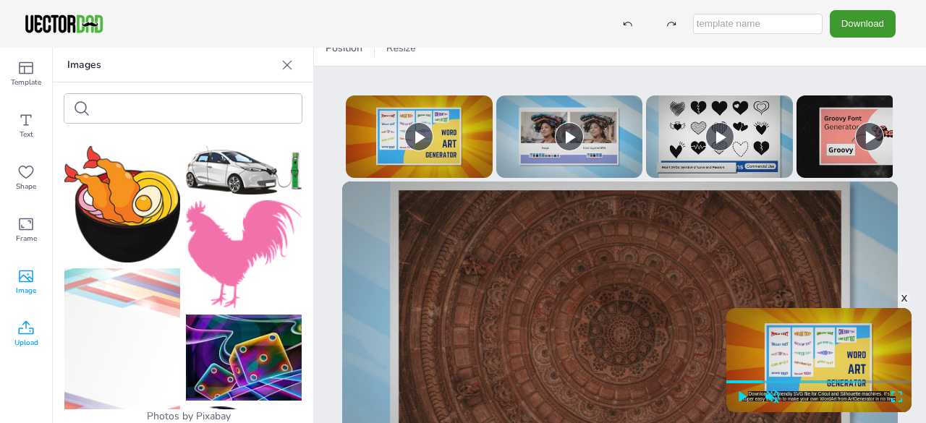  I want to click on img: cock-1893885_150.png, so click(244, 254).